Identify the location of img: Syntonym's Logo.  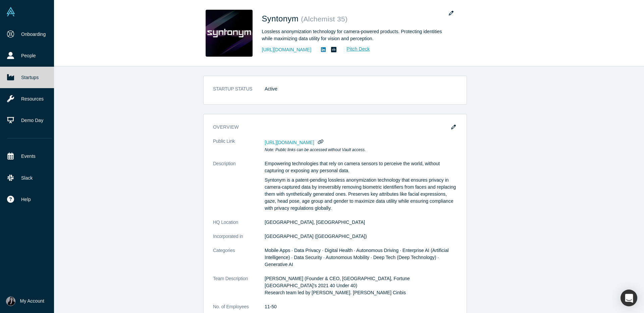
(229, 33).